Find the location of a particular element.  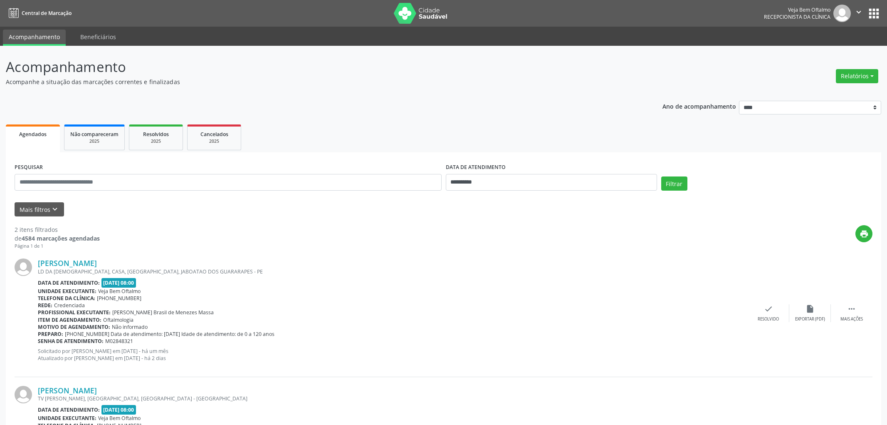

i: insert_drive_file is located at coordinates (810, 309).